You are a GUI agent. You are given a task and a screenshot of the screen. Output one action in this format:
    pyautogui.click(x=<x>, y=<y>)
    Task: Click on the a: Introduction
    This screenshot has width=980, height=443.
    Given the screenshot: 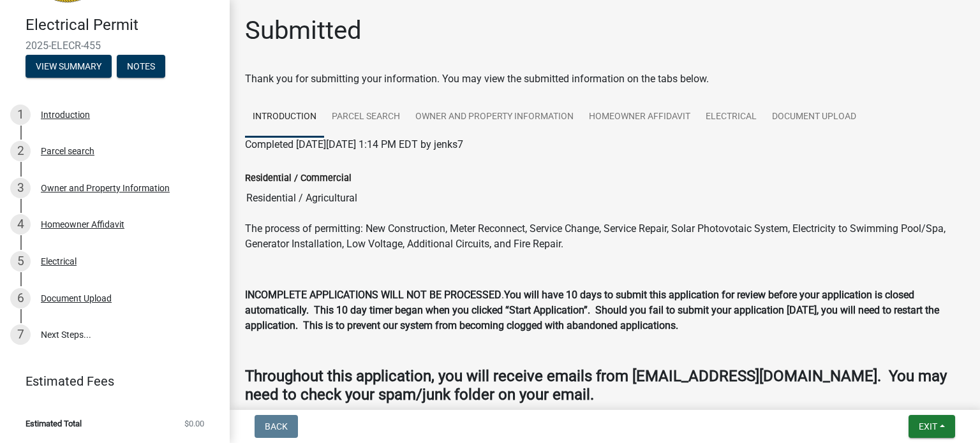 What is the action you would take?
    pyautogui.click(x=285, y=118)
    